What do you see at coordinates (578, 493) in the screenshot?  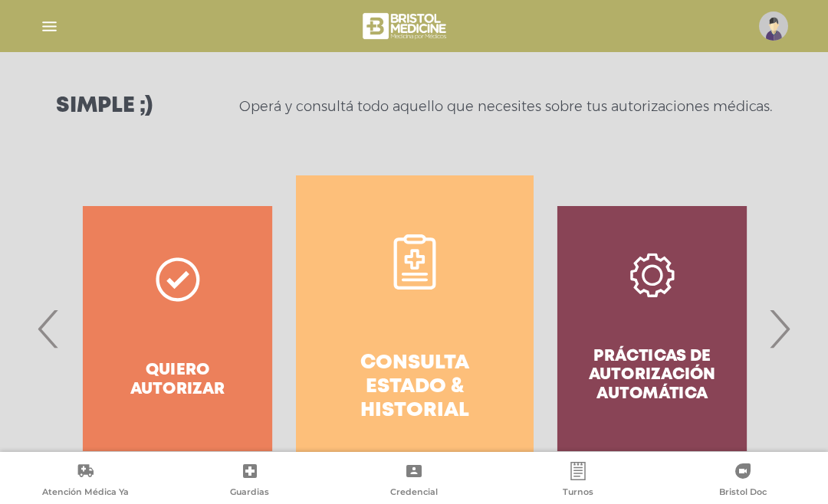 I see `span: Turnos` at bounding box center [578, 493].